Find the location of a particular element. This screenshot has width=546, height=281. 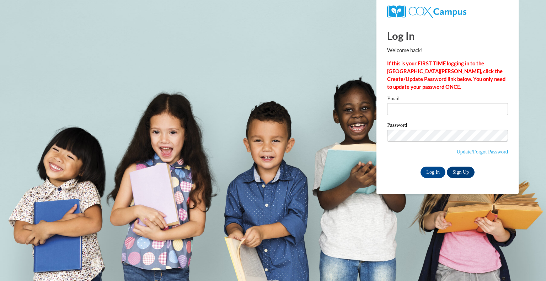

a: Update/Forgot Password is located at coordinates (482, 152).